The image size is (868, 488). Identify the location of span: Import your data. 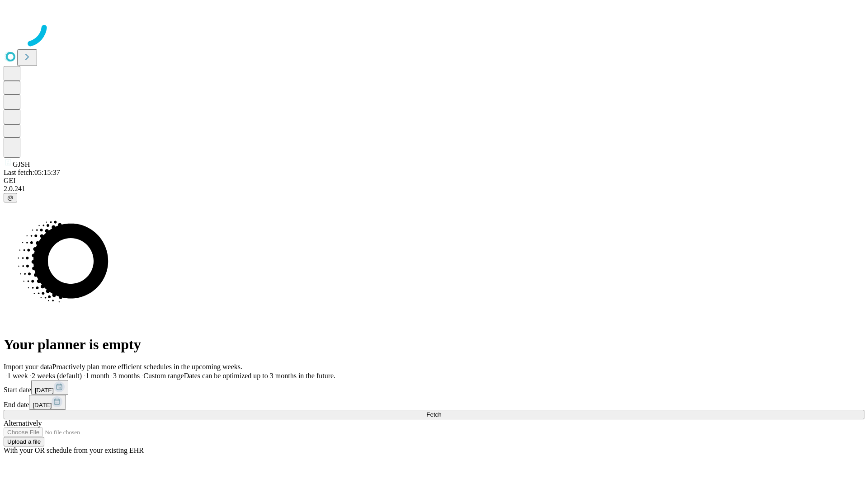
(28, 367).